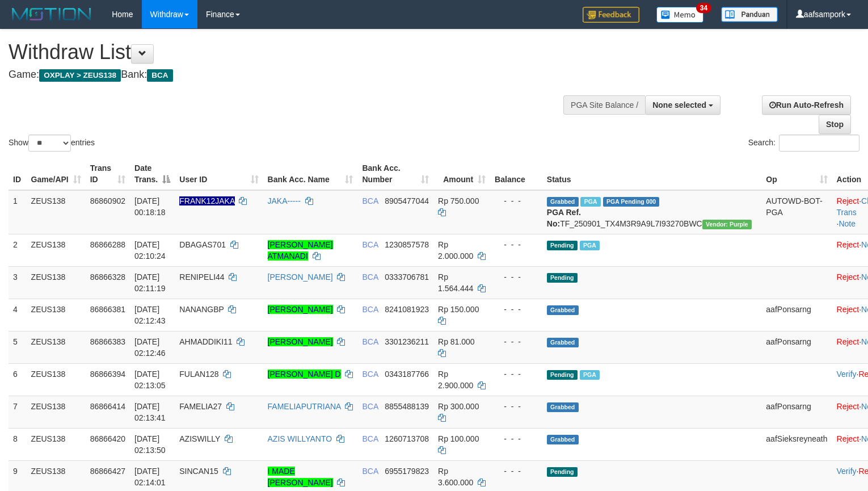 The image size is (868, 491). I want to click on span: 86866328, so click(108, 277).